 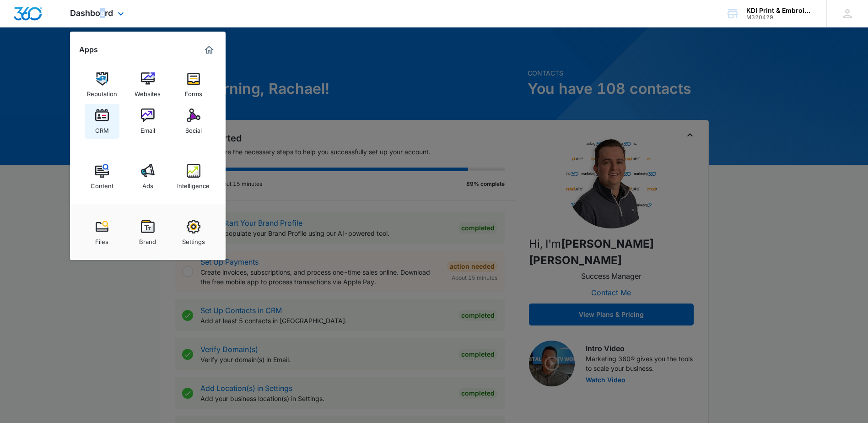 I want to click on div: Settings, so click(x=194, y=239).